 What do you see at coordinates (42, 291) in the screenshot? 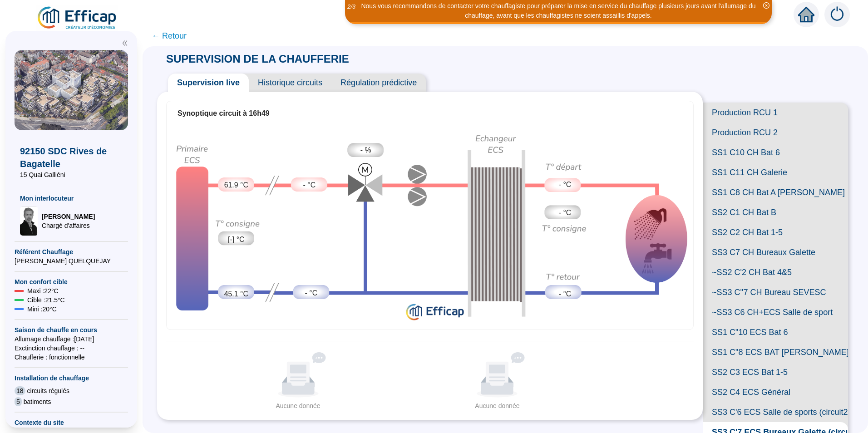
I see `span: Maxi : 22 °C` at bounding box center [42, 291].